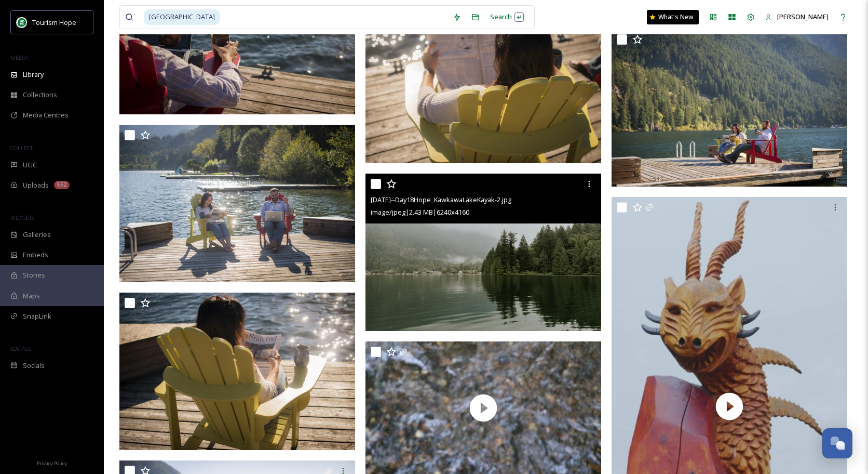  Describe the element at coordinates (31, 296) in the screenshot. I see `span: Maps` at that location.